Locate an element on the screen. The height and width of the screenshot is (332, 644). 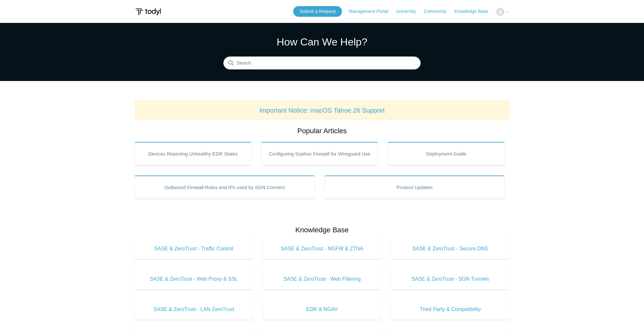
a: Important Notice: macOS Tahoe 26 Support is located at coordinates (322, 111).